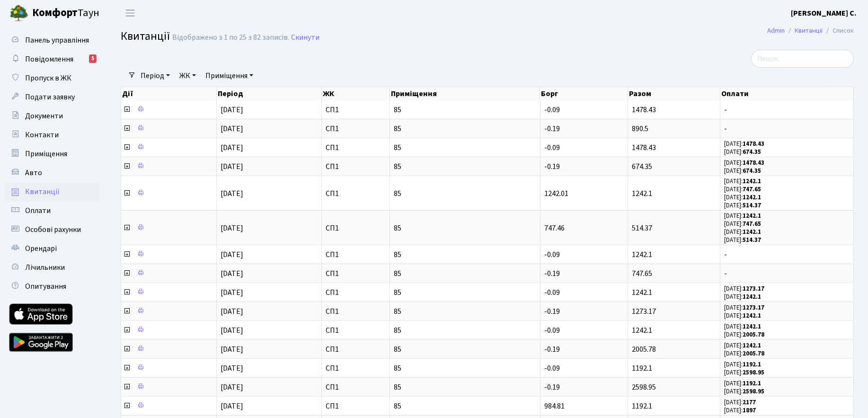 The height and width of the screenshot is (418, 868). What do you see at coordinates (787, 94) in the screenshot?
I see `th: Оплати` at bounding box center [787, 94].